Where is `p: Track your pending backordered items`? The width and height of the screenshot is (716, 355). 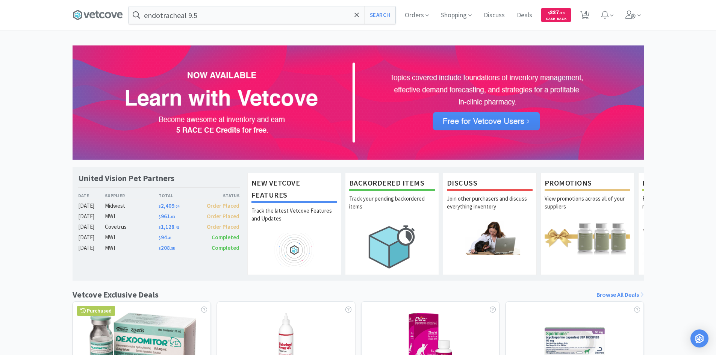
p: Track your pending backordered items is located at coordinates (392, 208).